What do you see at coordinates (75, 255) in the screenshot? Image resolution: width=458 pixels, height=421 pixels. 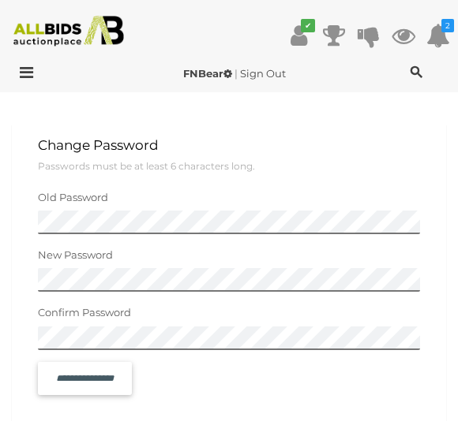 I see `label: New Password` at bounding box center [75, 255].